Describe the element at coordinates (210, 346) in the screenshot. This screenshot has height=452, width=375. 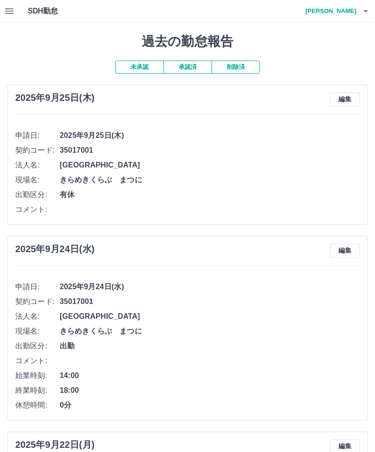
I see `span: 出勤` at that location.